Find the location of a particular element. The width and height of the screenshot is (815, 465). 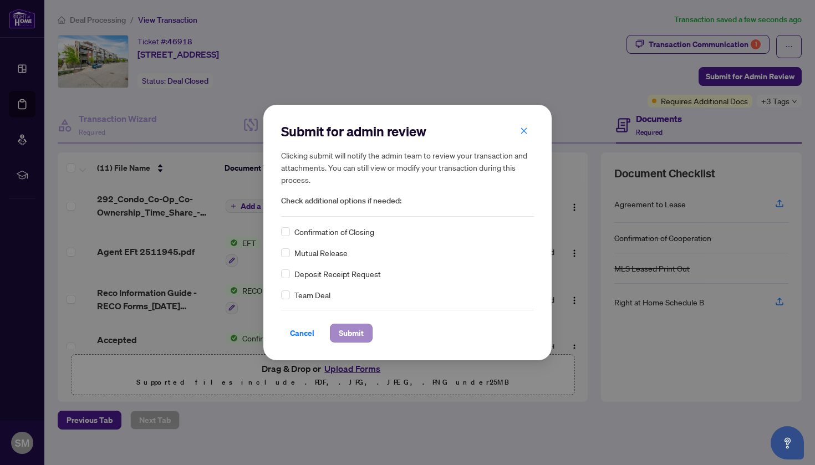

h2: Submit for admin review is located at coordinates (407, 131).